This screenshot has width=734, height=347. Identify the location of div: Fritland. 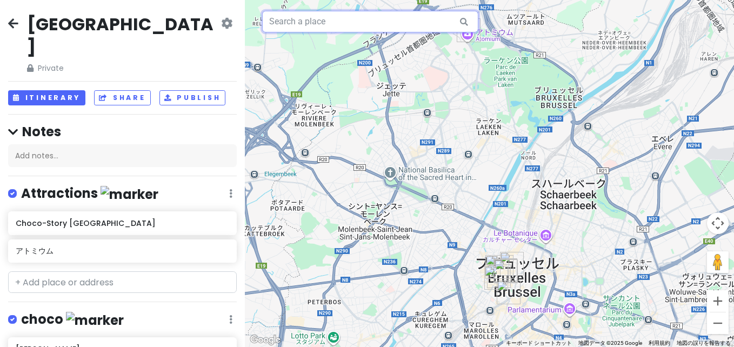
(497, 267).